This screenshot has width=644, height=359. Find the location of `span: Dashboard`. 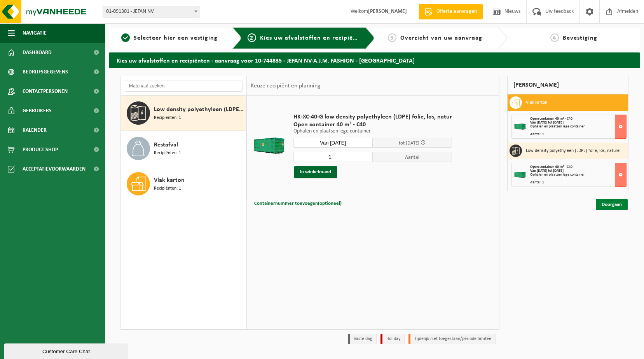

span: Dashboard is located at coordinates (37, 52).